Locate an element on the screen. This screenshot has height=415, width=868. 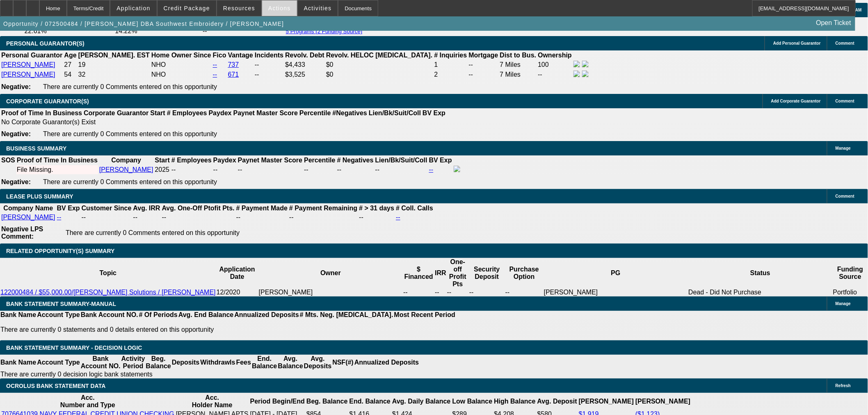
span: LEASE PLUS SUMMARY is located at coordinates (40, 197).